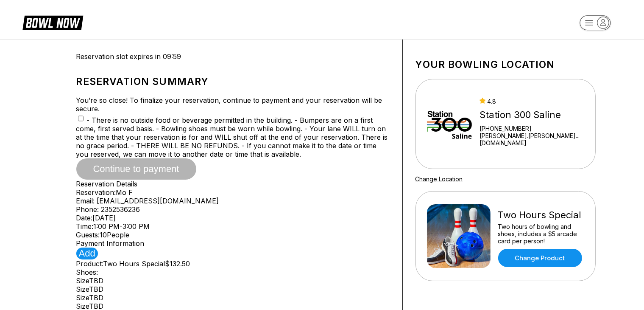 The image size is (644, 310). Describe the element at coordinates (87, 209) in the screenshot. I see `span: Phone:` at that location.